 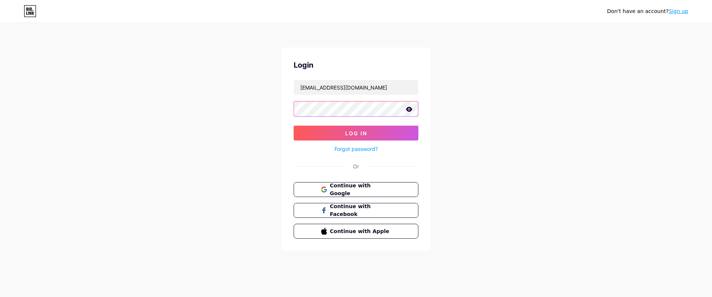 What do you see at coordinates (356, 149) in the screenshot?
I see `a: Forgot password?` at bounding box center [356, 149].